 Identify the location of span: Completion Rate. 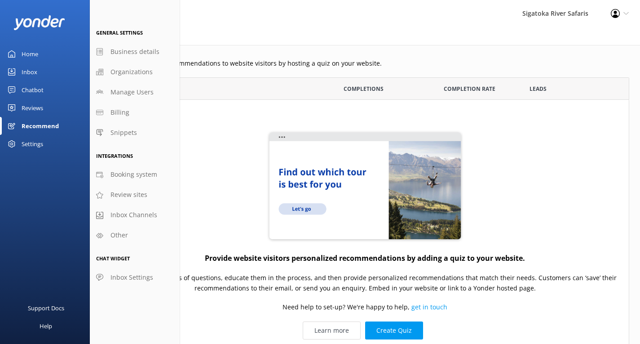
(469, 88).